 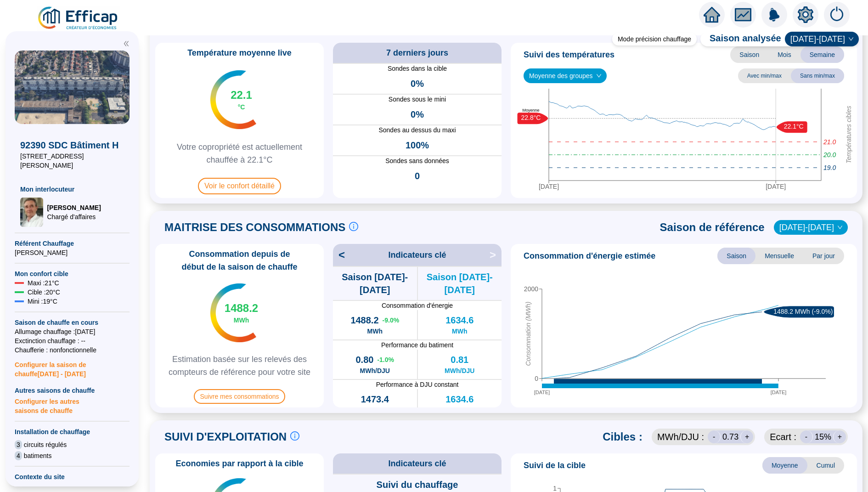 What do you see at coordinates (783, 436) in the screenshot?
I see `span: Ecart :` at bounding box center [783, 436].